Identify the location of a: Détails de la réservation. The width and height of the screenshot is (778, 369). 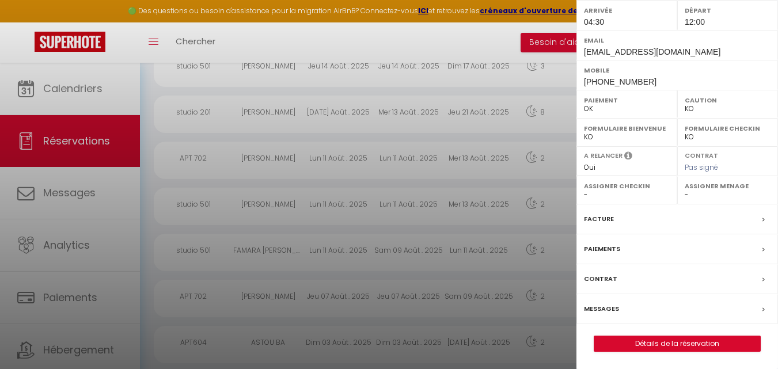
(677, 344).